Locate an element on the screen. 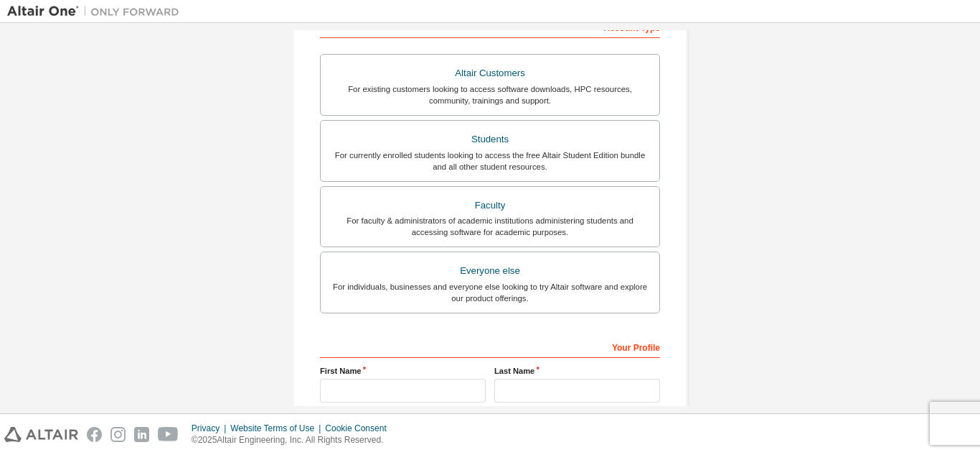  img: linkedin.svg is located at coordinates (141, 434).